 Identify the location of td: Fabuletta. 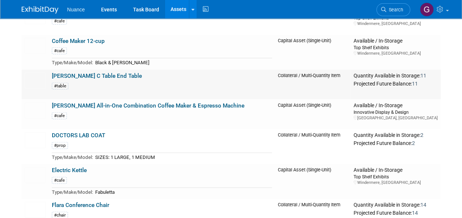
(182, 192).